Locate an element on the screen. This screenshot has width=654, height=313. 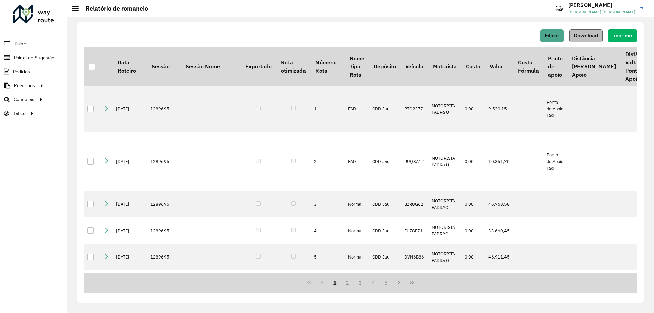
td: 1 is located at coordinates (328, 109).